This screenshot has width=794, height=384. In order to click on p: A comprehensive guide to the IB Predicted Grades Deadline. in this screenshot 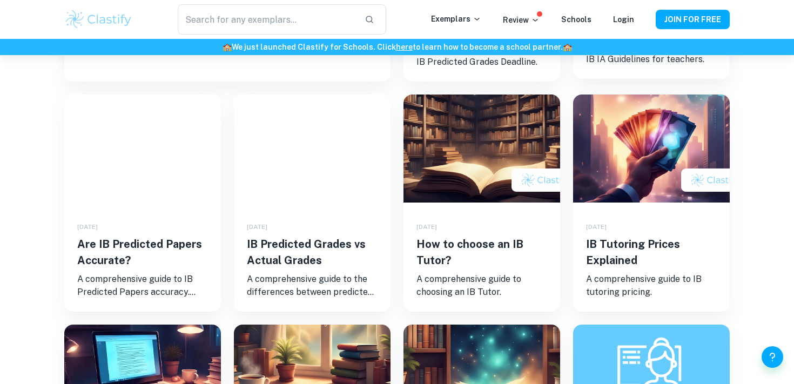, I will do `click(482, 56)`.